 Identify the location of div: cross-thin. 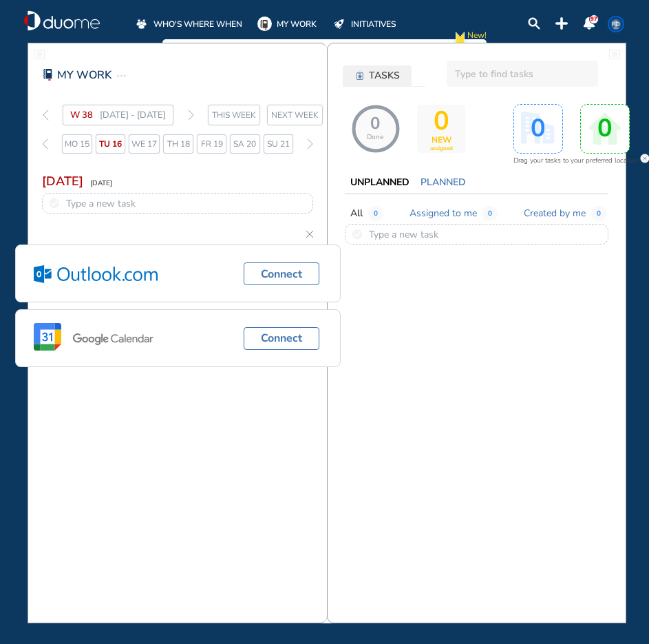
(310, 234).